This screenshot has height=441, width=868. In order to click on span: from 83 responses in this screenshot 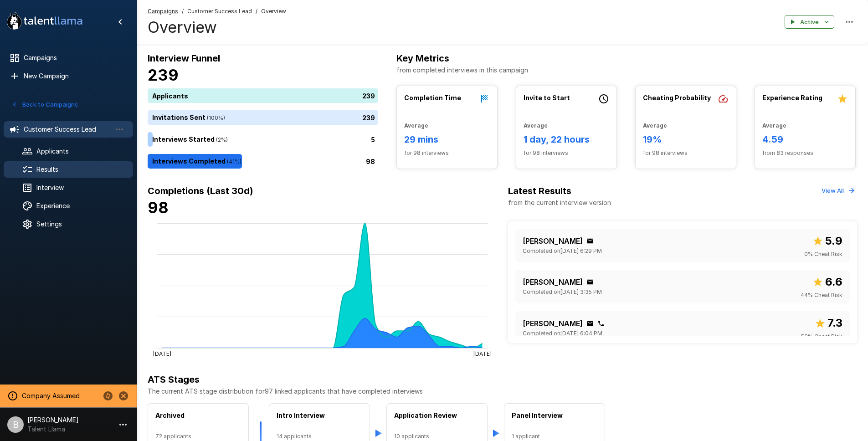, I will do `click(805, 153)`.